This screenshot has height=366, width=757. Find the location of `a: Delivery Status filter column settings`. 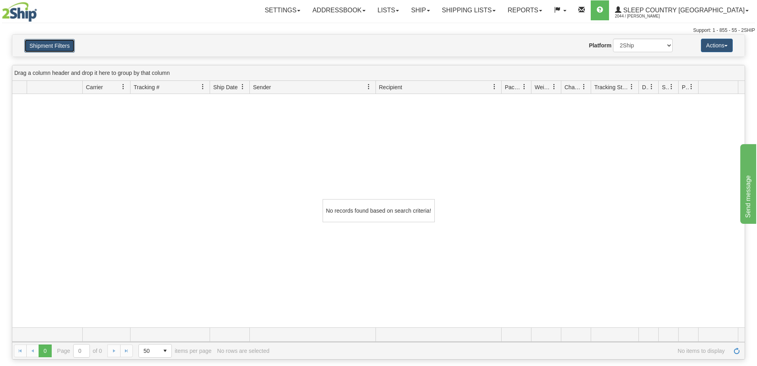

a: Delivery Status filter column settings is located at coordinates (652, 87).